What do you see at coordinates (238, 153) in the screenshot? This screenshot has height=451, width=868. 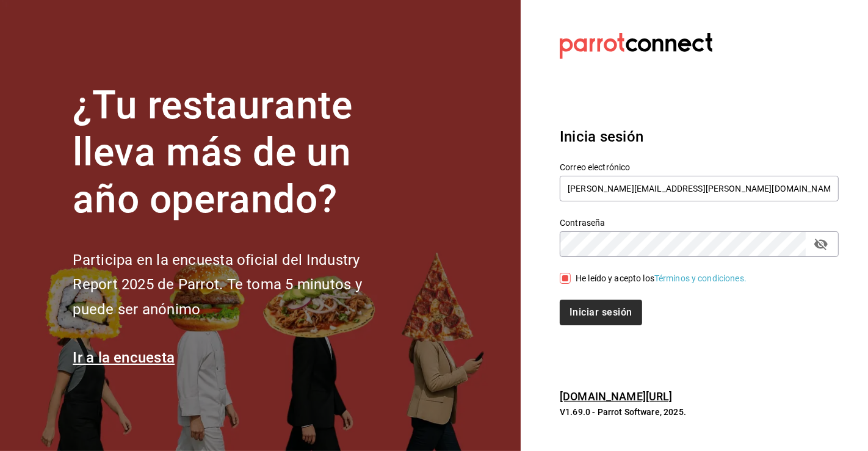 I see `h1: ¿Tu restaurante lleva más de un año operando?` at bounding box center [238, 153].